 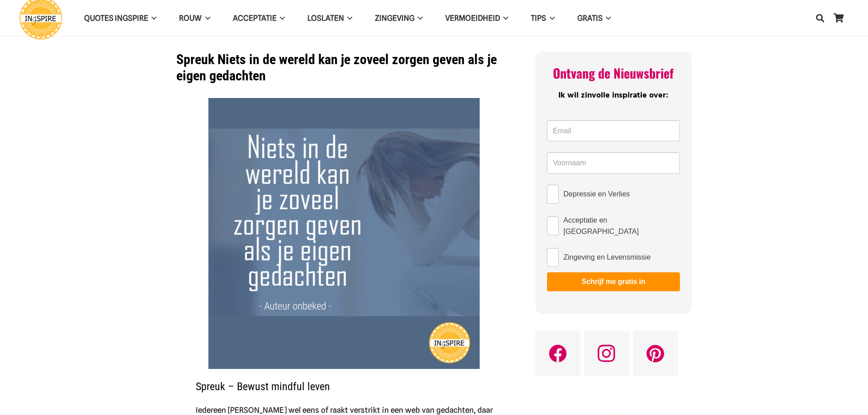 What do you see at coordinates (121, 18) in the screenshot?
I see `a: QUOTES INGSPIREQUOTES INGSPIRE Menu` at bounding box center [121, 18].